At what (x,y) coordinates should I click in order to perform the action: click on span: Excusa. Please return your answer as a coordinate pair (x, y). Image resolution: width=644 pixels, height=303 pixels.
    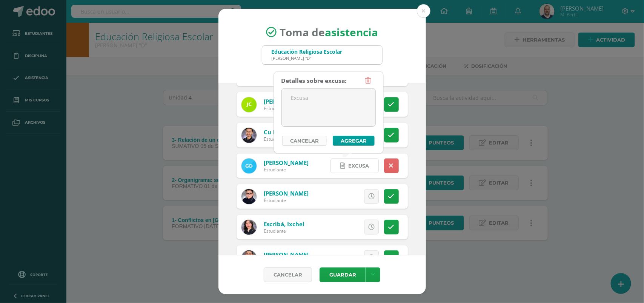
    Looking at the image, I should click on (358, 165).